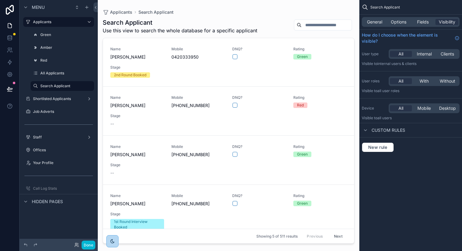  I want to click on a: How do I choose when the element is visible?, so click(410, 38).